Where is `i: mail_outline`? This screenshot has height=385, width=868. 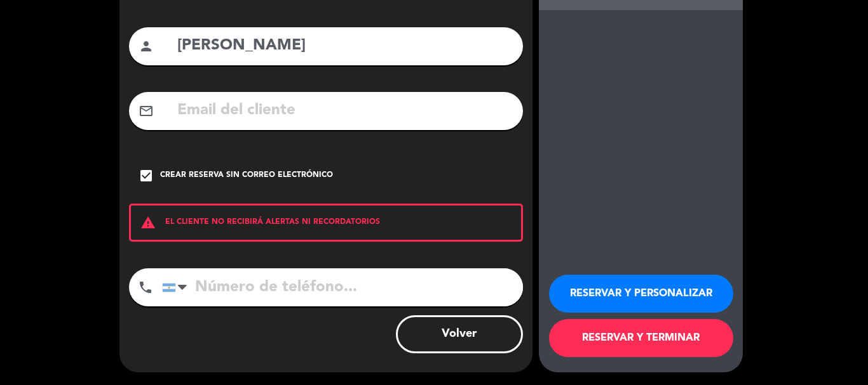 i: mail_outline is located at coordinates (146, 111).